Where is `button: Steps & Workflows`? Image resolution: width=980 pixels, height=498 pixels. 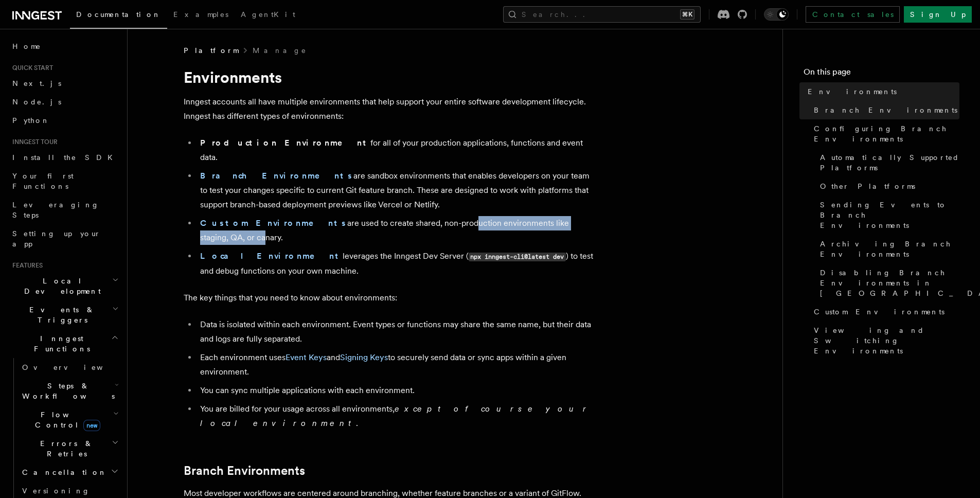
button: Steps & Workflows is located at coordinates (70, 391).